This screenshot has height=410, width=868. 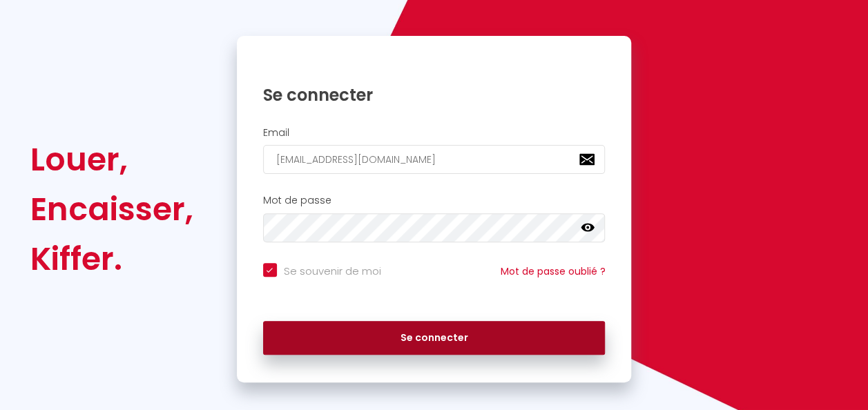 What do you see at coordinates (434, 160) in the screenshot?
I see `input: Ton Email` at bounding box center [434, 160].